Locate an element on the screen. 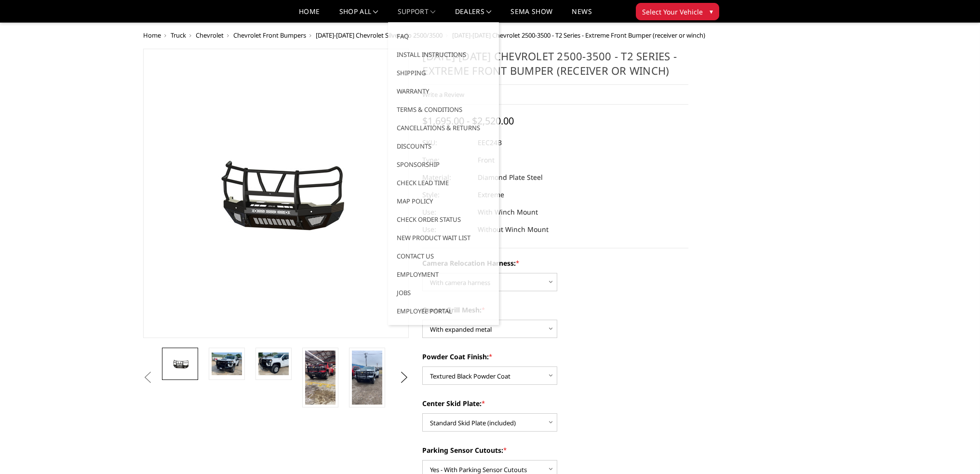 The image size is (980, 474). a: Discounts is located at coordinates (443, 146).